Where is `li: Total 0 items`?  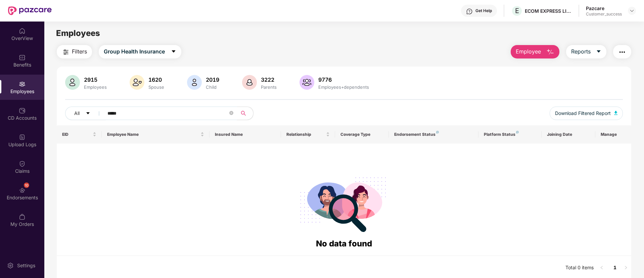 li: Total 0 items is located at coordinates (579, 268).